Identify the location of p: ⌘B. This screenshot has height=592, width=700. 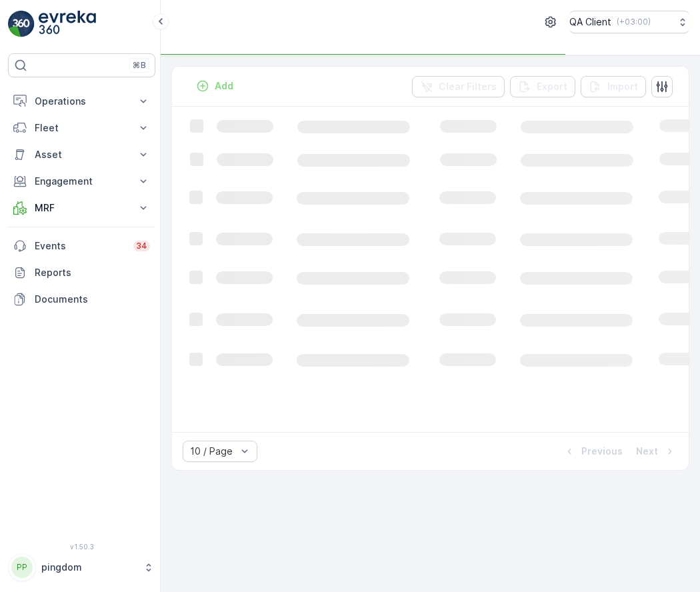
(139, 65).